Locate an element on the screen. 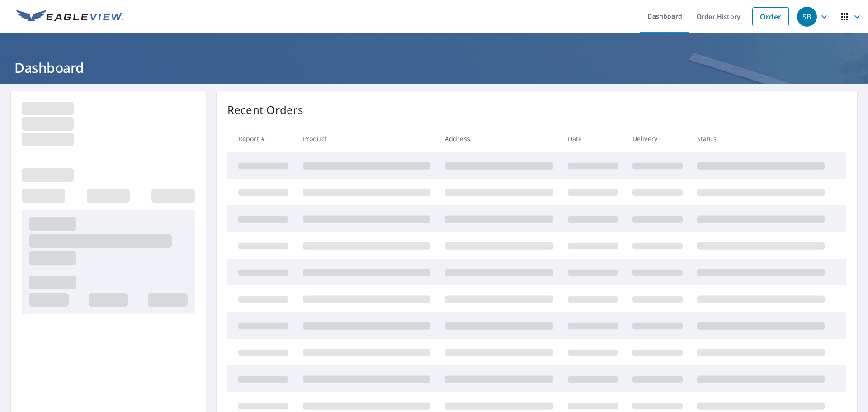  img: EV Logo is located at coordinates (70, 17).